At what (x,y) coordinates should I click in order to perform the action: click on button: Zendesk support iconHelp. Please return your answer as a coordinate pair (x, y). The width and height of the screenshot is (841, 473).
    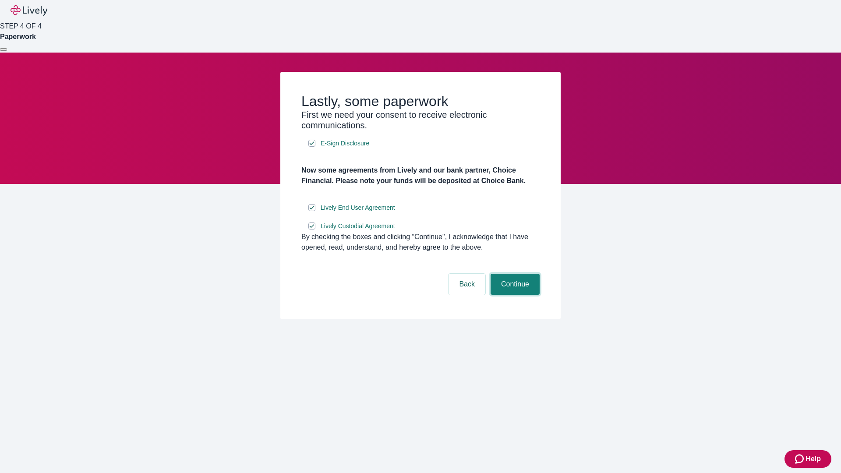
    Looking at the image, I should click on (808, 459).